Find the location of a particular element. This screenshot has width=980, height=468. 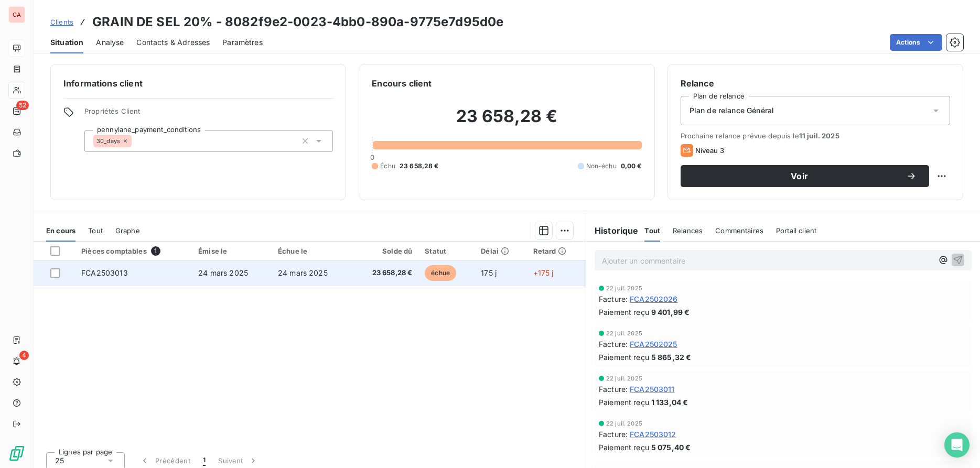

span: échue is located at coordinates (440, 274).